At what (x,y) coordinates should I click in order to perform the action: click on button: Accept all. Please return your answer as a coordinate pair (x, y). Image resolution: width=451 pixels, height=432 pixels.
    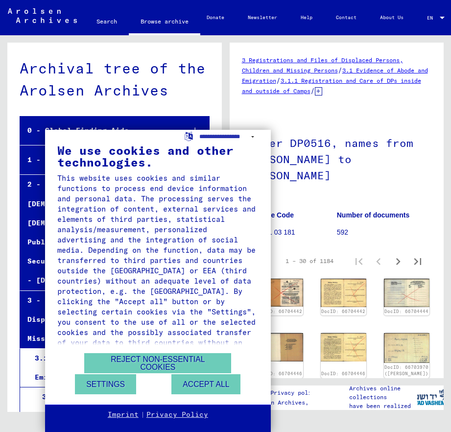
    Looking at the image, I should click on (206, 384).